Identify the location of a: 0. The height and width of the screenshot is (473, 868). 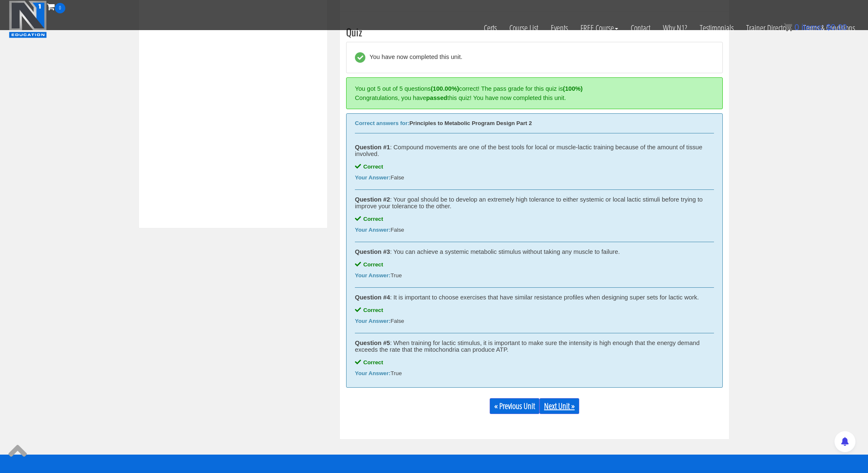
(56, 6).